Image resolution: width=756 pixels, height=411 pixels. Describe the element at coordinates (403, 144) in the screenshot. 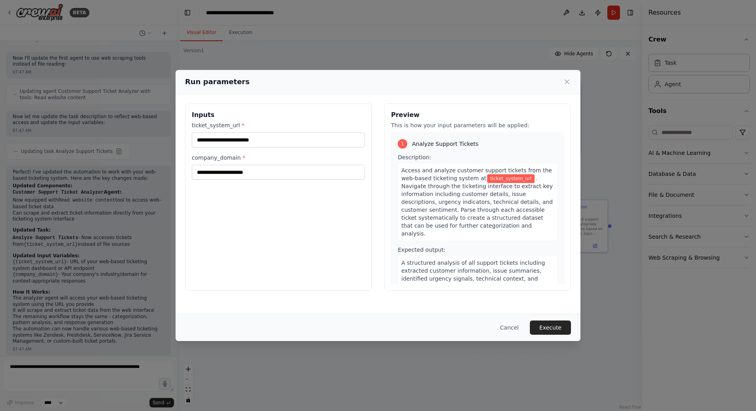

I see `div: 1` at that location.